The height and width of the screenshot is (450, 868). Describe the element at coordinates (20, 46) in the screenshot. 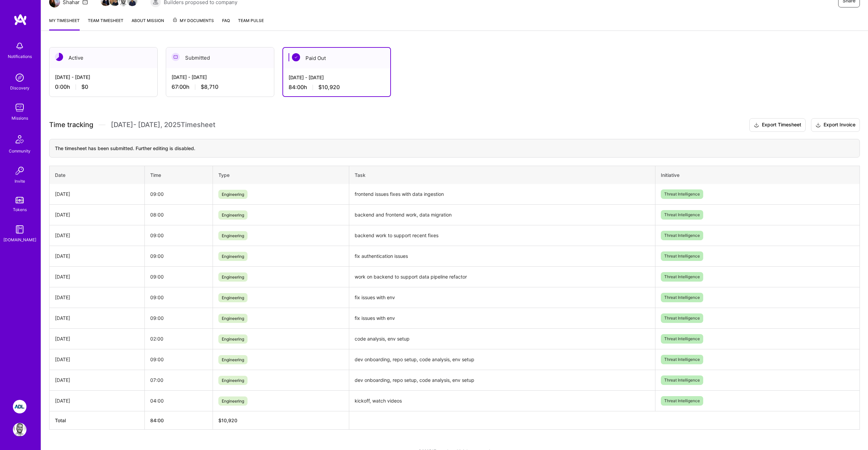

I see `img: bell` at that location.